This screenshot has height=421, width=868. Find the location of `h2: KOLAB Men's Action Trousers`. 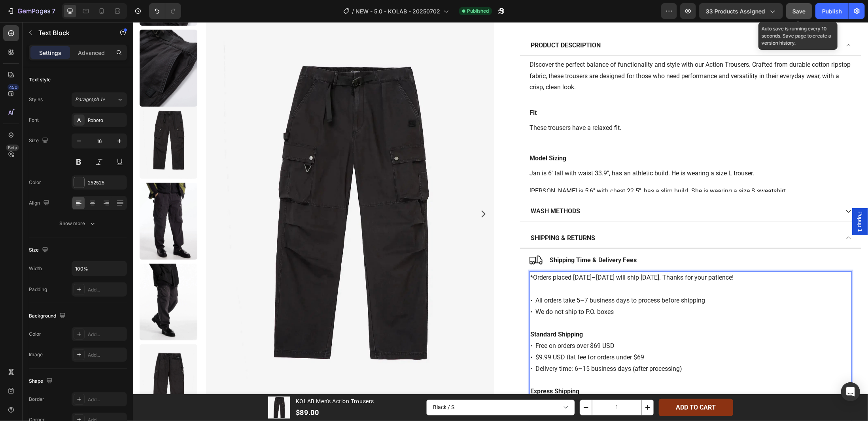

h2: KOLAB Men's Action Trousers is located at coordinates (202, 379).